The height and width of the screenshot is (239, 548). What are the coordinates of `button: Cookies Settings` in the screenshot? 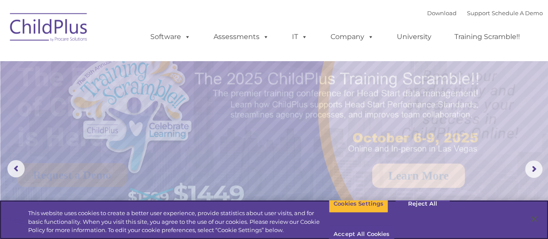 It's located at (358, 204).